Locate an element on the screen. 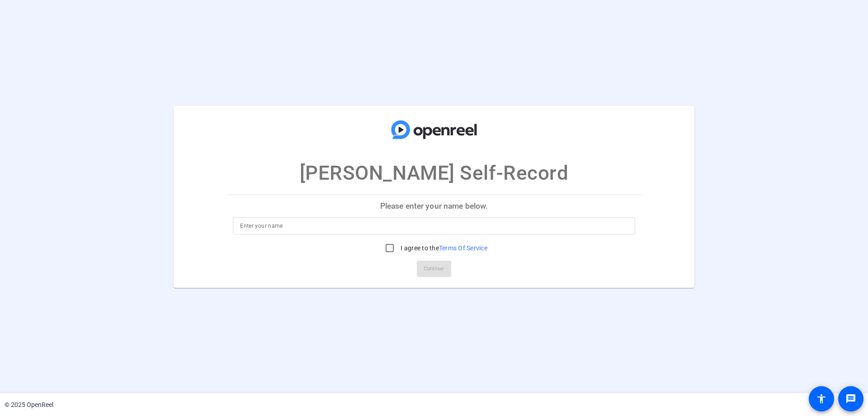  div: © 2025 OpenReel is located at coordinates (29, 405).